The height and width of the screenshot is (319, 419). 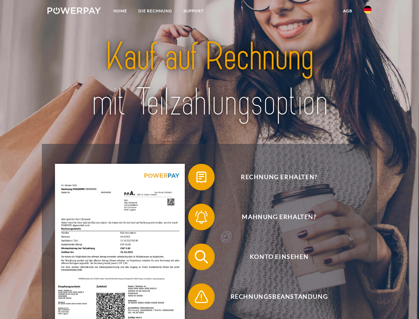 I want to click on a: Rechnungsbeanstandung, so click(x=274, y=296).